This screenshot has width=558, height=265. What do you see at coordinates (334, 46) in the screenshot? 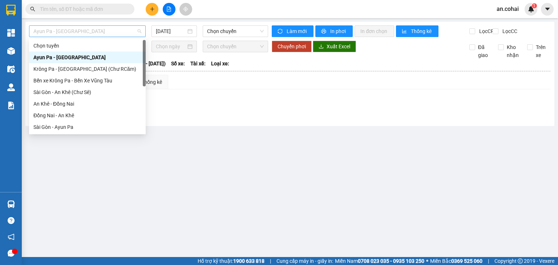
I see `button: downloadXuất Excel` at bounding box center [334, 46].